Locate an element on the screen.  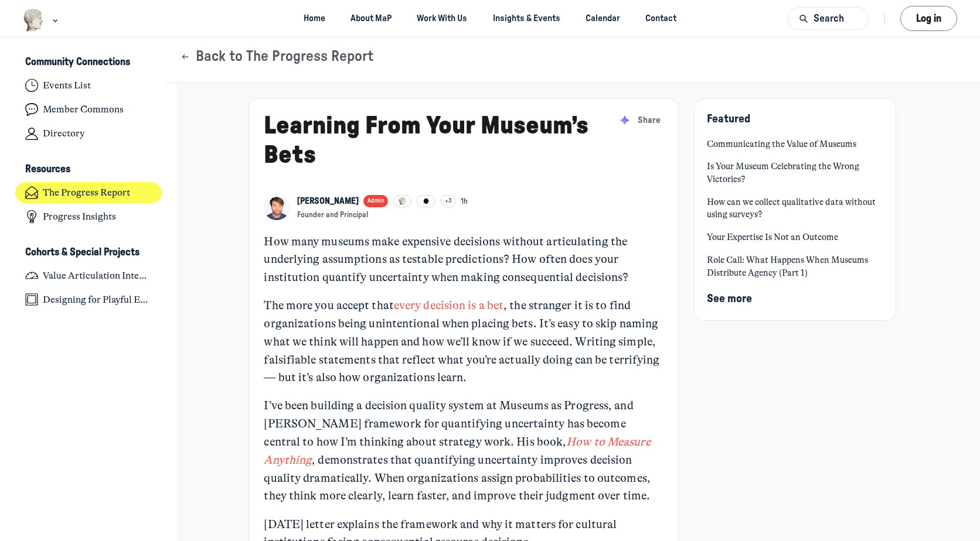
a: every decision is a bet is located at coordinates (448, 305).